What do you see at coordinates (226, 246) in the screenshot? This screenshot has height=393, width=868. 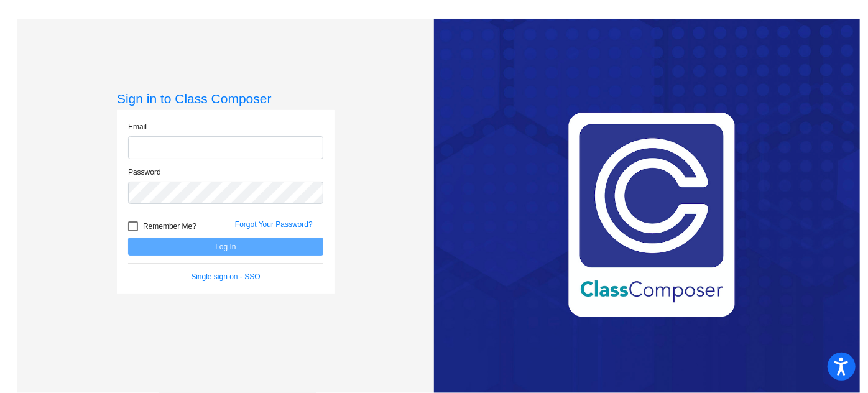 I see `button: Log In` at bounding box center [226, 246].